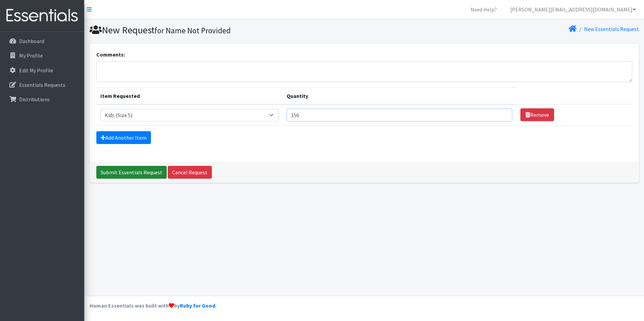 This screenshot has width=644, height=321. Describe the element at coordinates (42, 55) in the screenshot. I see `a: My Profile` at that location.